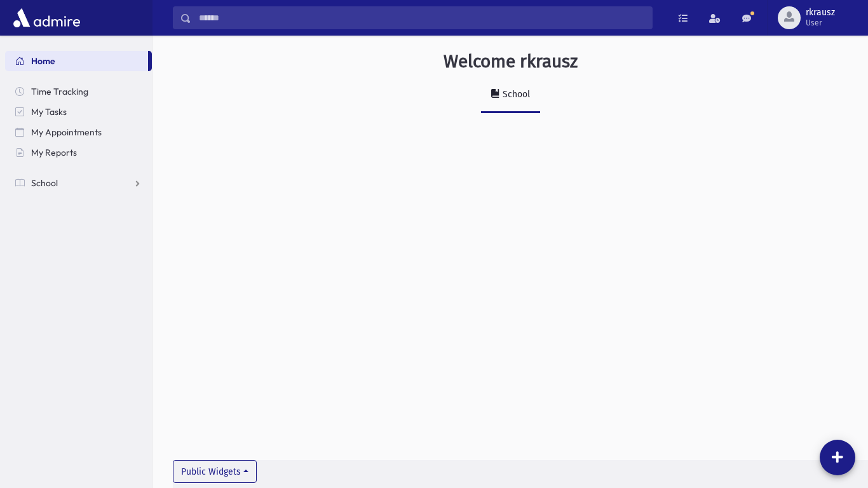  Describe the element at coordinates (66, 132) in the screenshot. I see `span: My Appointments` at that location.